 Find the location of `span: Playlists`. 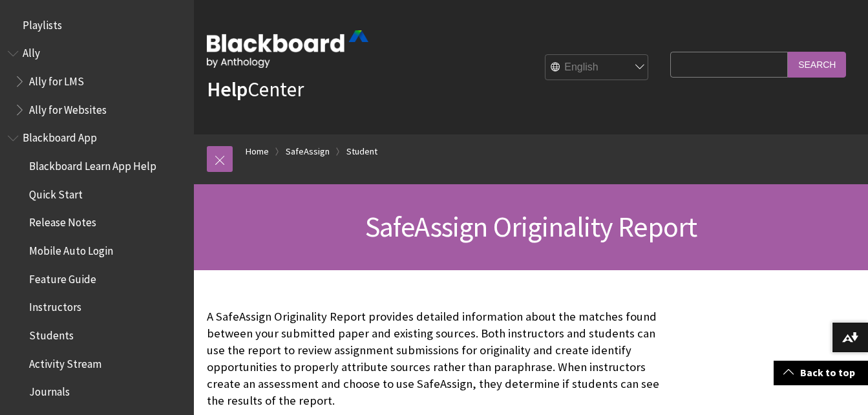

span: Playlists is located at coordinates (42, 23).